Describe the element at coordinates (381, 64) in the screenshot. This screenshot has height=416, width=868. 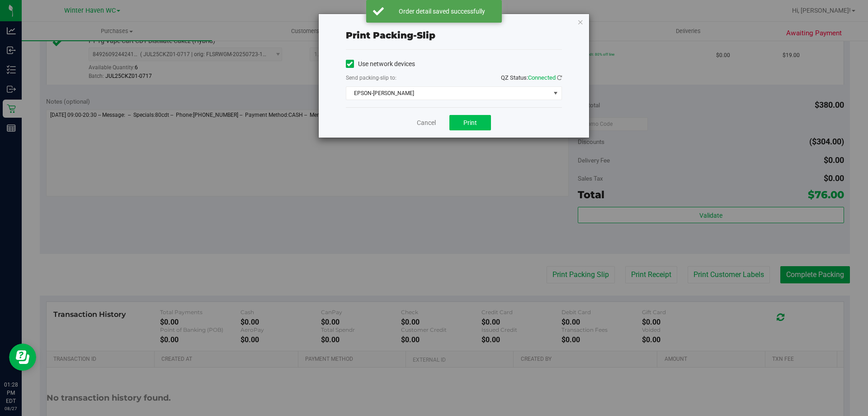
I see `label: Use network devices` at that location.